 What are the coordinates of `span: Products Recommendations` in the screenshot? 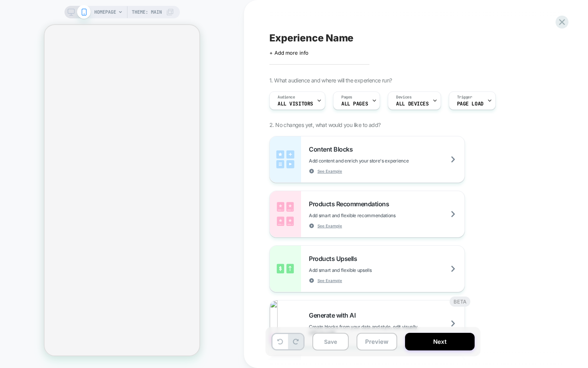 It's located at (351, 204).